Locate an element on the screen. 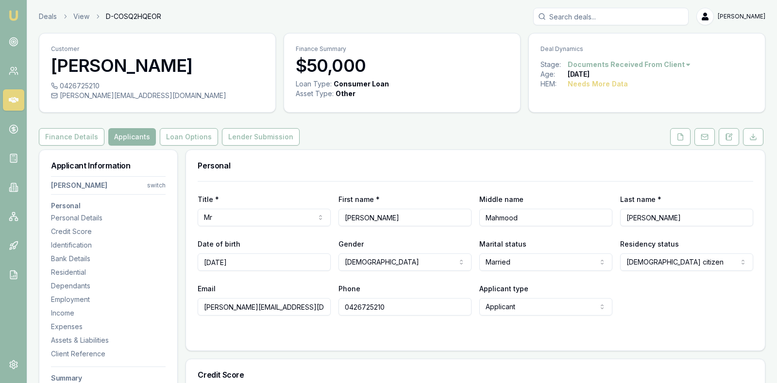 The width and height of the screenshot is (777, 383). a: Applicants is located at coordinates (132, 137).